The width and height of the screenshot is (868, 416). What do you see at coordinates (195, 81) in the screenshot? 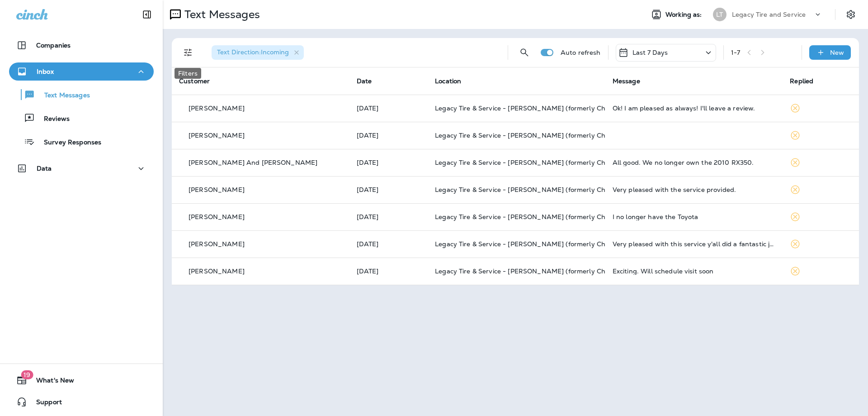
I see `span: Customer` at bounding box center [195, 81].